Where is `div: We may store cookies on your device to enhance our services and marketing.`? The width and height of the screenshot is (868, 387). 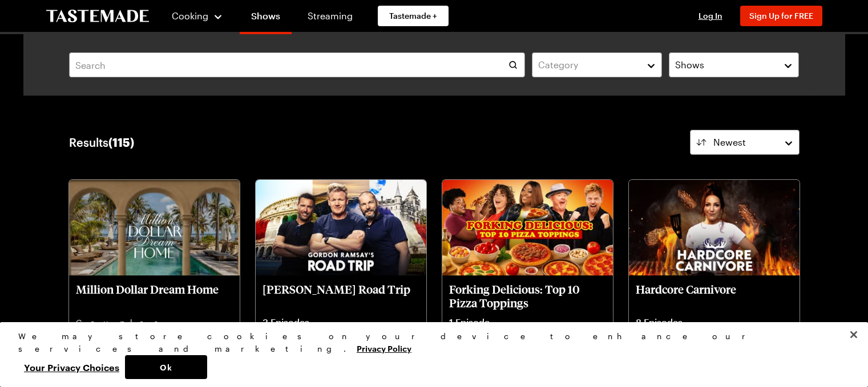
div: We may store cookies on your device to enhance our services and marketing. is located at coordinates (429, 342).